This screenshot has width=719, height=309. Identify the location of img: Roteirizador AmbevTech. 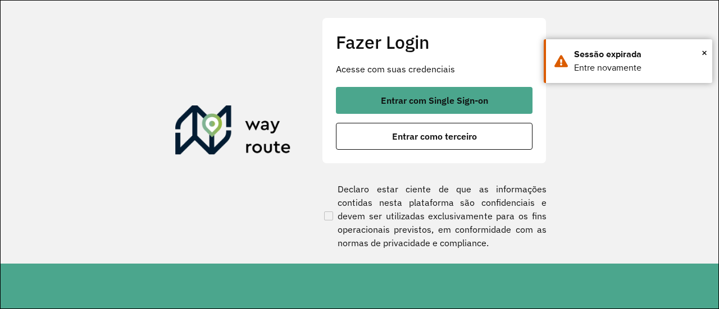
(233, 133).